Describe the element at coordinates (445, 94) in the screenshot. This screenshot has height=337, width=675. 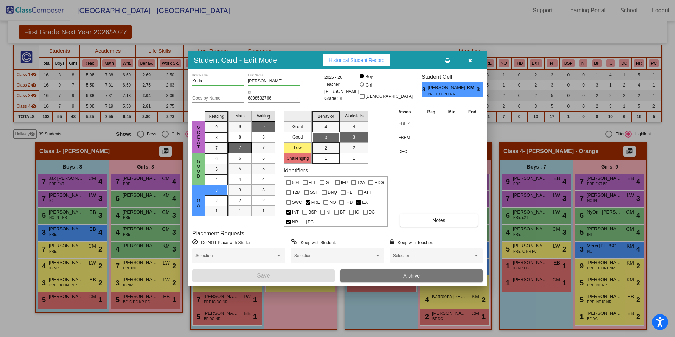
I see `span: PRE EXT INT NR` at that location.